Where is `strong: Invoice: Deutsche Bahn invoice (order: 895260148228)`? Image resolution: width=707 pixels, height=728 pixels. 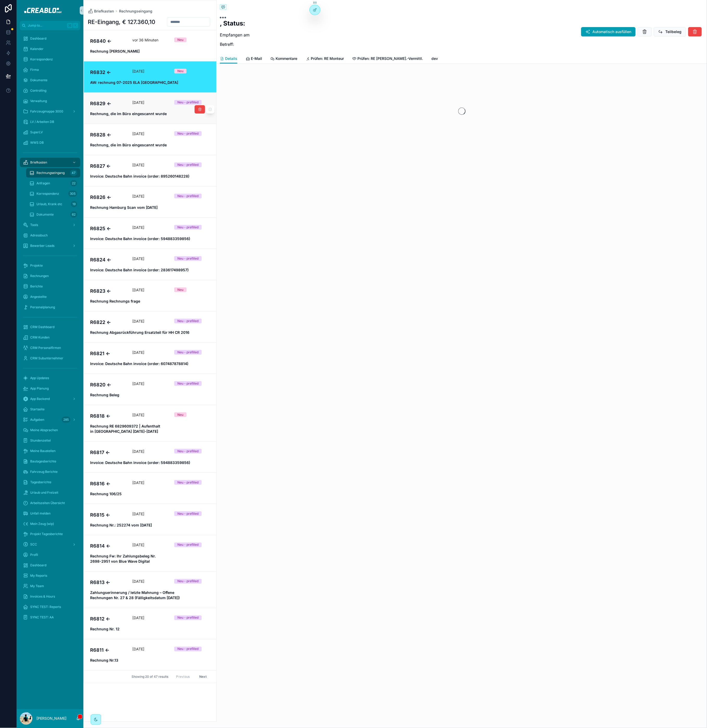 strong: Invoice: Deutsche Bahn invoice (order: 895260148228) is located at coordinates (139, 176).